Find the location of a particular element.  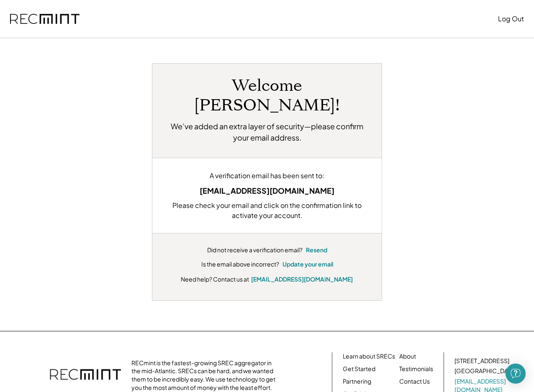

a: Partnering is located at coordinates (357, 382).